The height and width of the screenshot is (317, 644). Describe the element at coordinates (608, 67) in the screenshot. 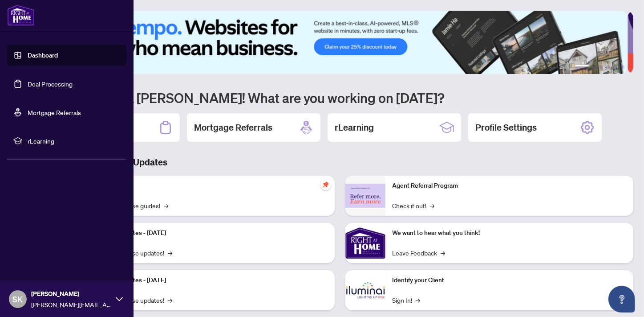

I see `button: 4` at that location.